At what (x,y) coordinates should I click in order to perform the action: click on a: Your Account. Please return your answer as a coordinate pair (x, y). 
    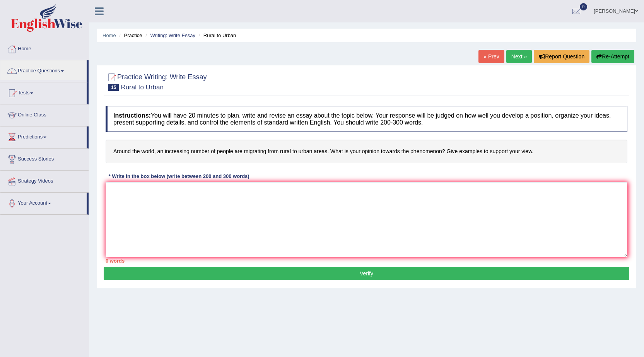
    Looking at the image, I should click on (43, 202).